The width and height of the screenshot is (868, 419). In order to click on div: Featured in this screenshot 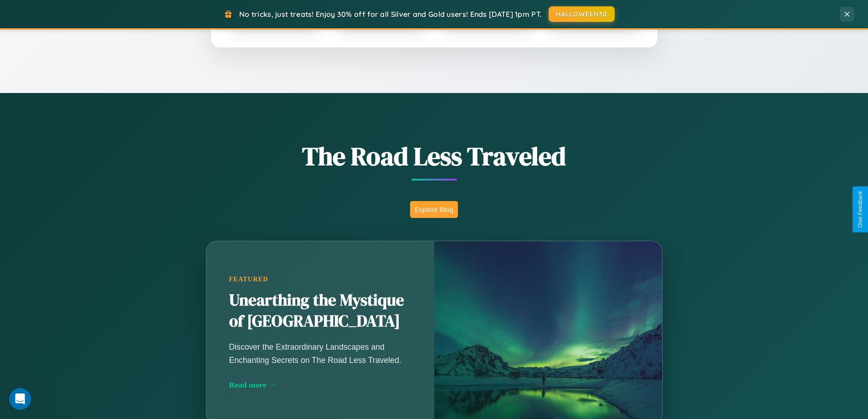, I will do `click(320, 279)`.